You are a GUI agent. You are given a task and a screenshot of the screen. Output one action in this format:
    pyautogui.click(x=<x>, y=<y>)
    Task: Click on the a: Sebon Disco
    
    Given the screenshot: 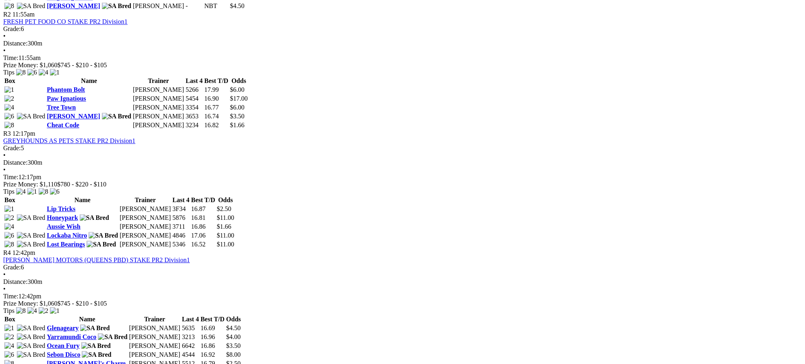 What is the action you would take?
    pyautogui.click(x=63, y=355)
    